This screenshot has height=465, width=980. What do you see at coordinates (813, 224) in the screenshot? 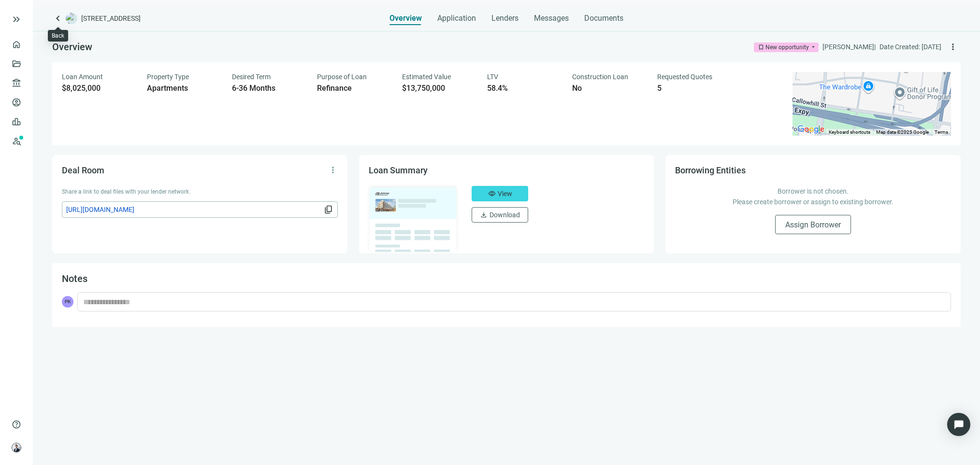
I see `span: Assign Borrower` at bounding box center [813, 224].